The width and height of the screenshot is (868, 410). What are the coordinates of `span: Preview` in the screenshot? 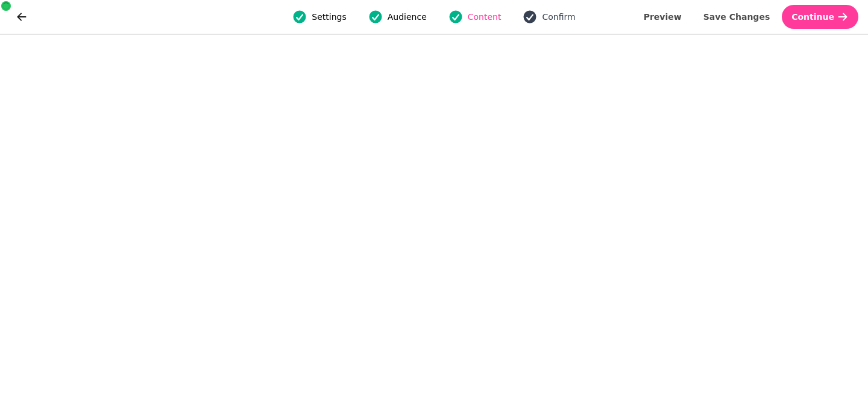 It's located at (662, 17).